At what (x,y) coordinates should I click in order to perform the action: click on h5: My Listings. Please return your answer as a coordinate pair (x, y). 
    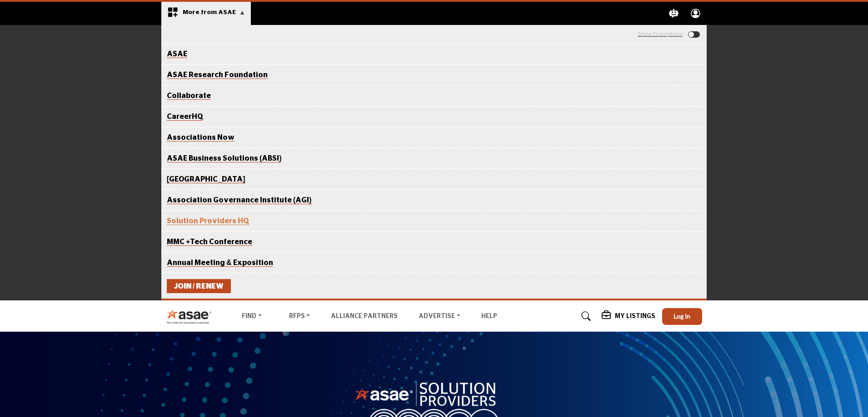
    Looking at the image, I should click on (635, 316).